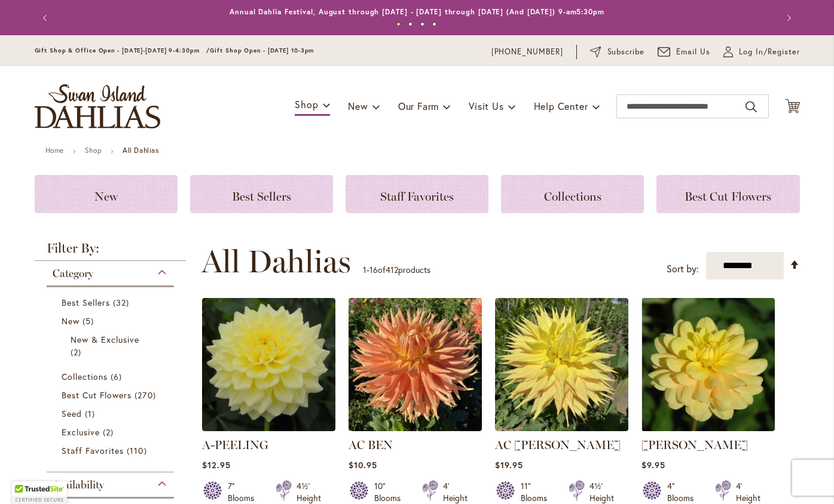 The height and width of the screenshot is (504, 834). Describe the element at coordinates (235, 445) in the screenshot. I see `a: A-PEELING` at that location.